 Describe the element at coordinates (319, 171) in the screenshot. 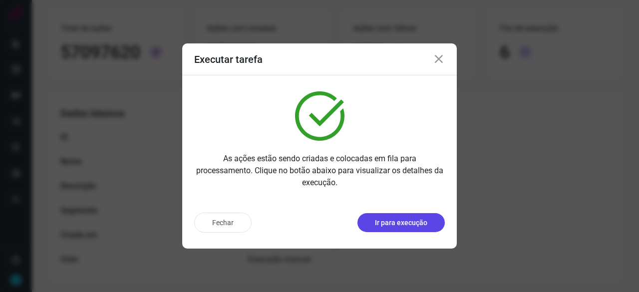

I see `p: As ações estão sendo criadas e colocadas em fila para processamento. Clique no botão abaixo para ...` at that location.